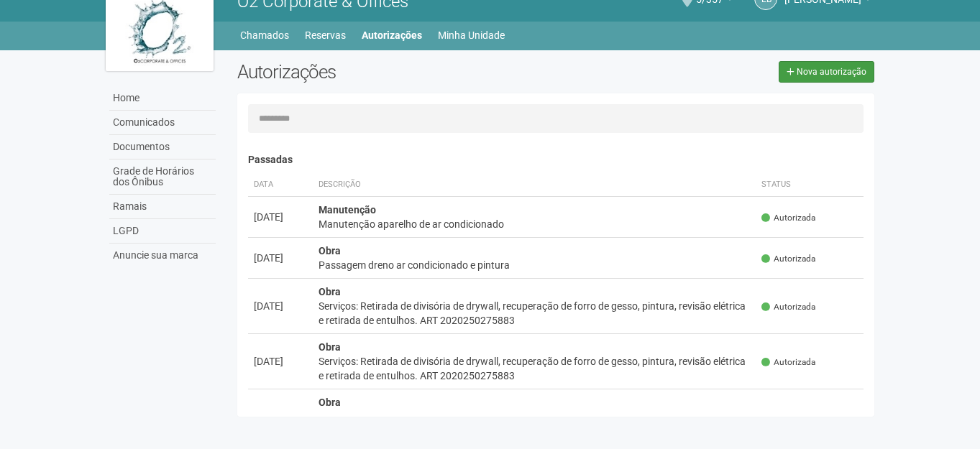 This screenshot has width=980, height=449. What do you see at coordinates (162, 98) in the screenshot?
I see `a: Home` at bounding box center [162, 98].